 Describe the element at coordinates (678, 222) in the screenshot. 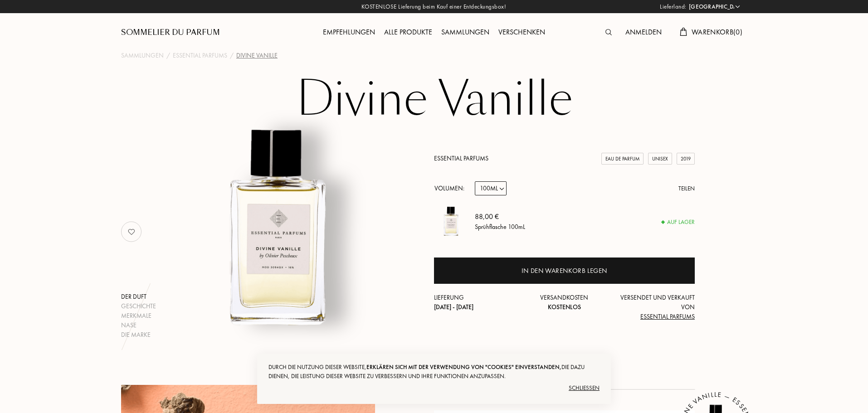

I see `div: Auf Lager` at that location.